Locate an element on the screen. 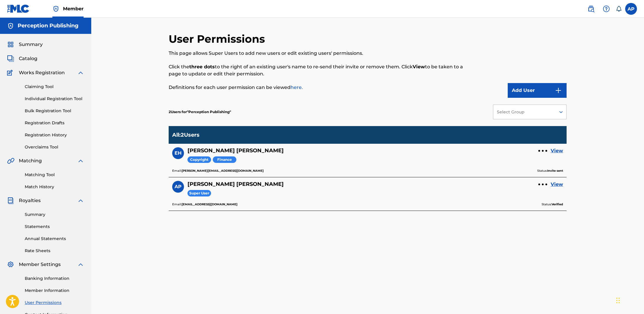  img: search is located at coordinates (591, 9).